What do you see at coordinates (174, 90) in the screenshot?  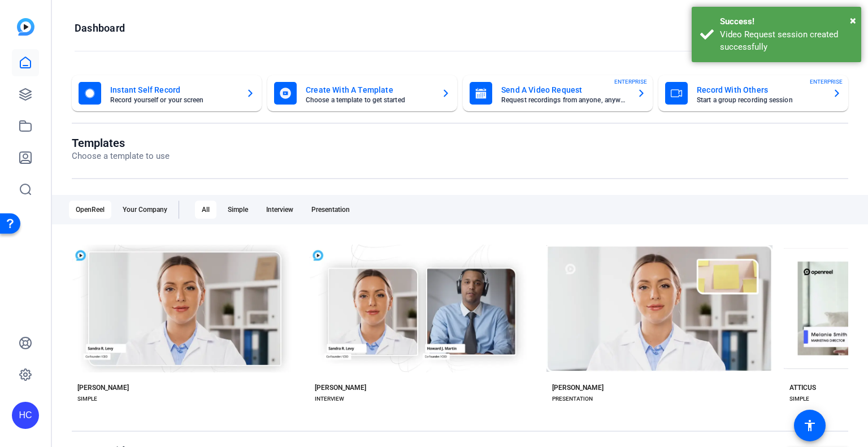 I see `mat-card-title: Instant Self Record` at bounding box center [174, 90].